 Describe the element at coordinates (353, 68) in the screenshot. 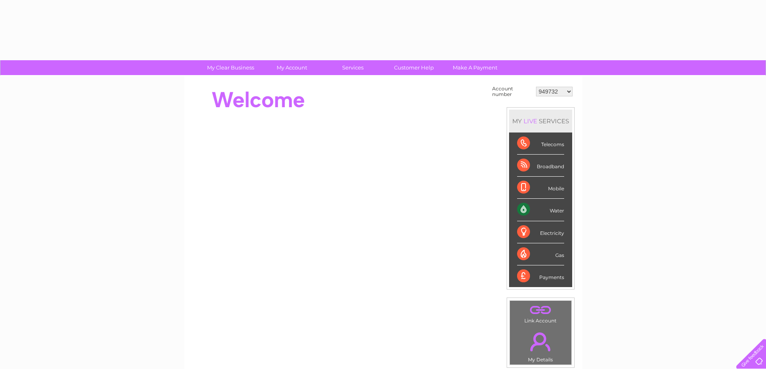

I see `a: Services` at that location.